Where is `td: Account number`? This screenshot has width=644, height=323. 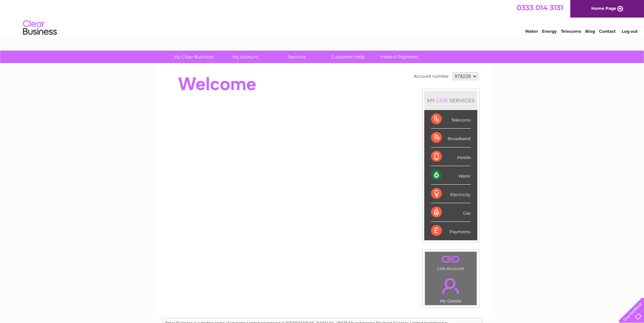
td: Account number is located at coordinates (431, 76).